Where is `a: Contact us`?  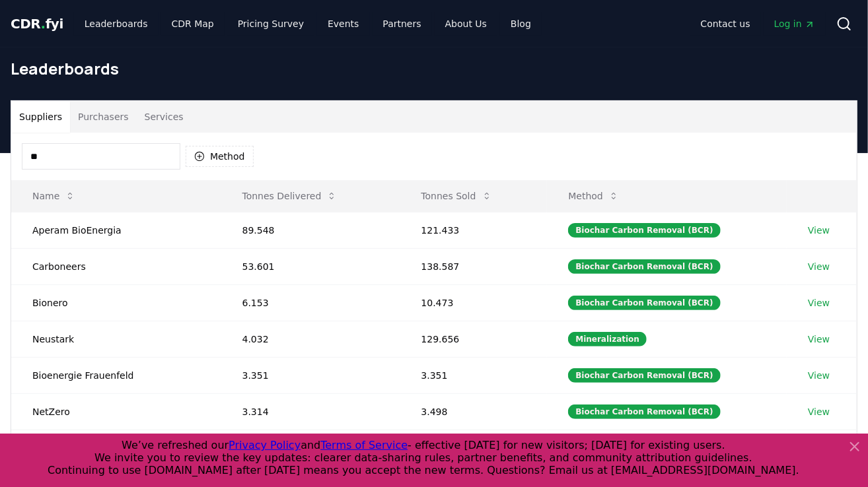 a: Contact us is located at coordinates (725, 24).